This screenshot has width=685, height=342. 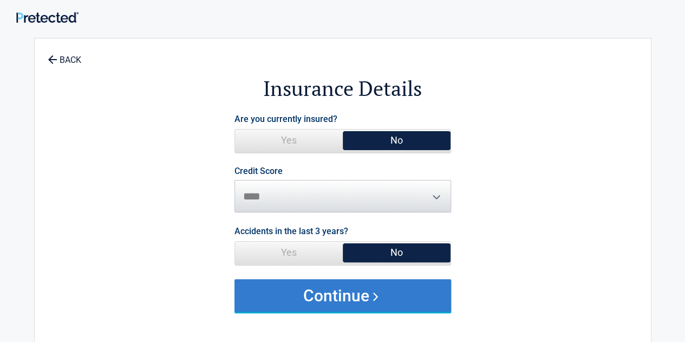 I want to click on img: Main Logo, so click(x=47, y=17).